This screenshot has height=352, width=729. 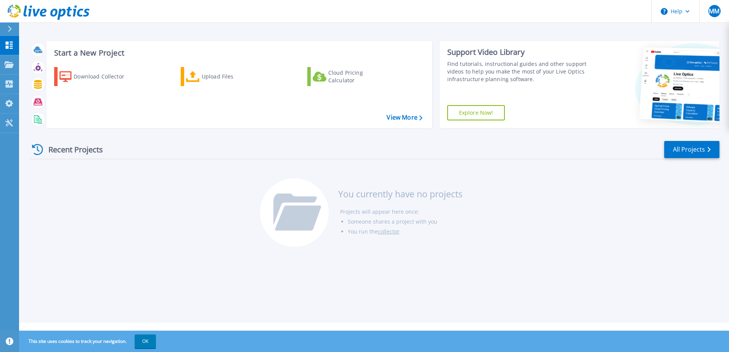 What do you see at coordinates (476, 113) in the screenshot?
I see `a: Explore Now!` at bounding box center [476, 113].